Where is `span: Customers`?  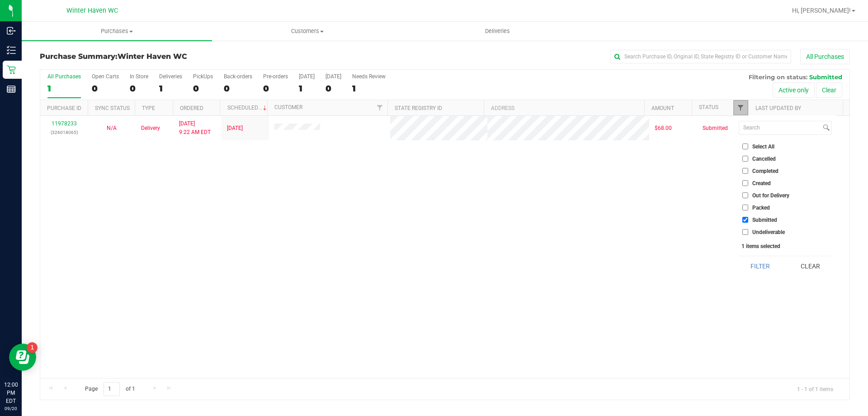
span: Customers is located at coordinates (307, 31).